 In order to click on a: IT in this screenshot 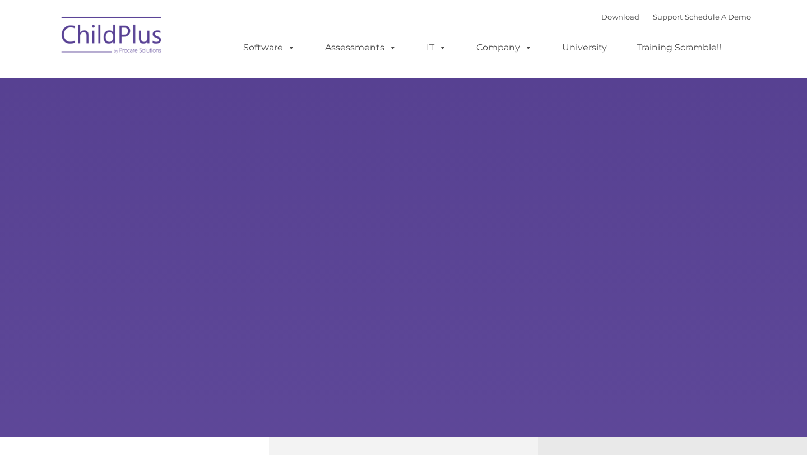, I will do `click(437, 48)`.